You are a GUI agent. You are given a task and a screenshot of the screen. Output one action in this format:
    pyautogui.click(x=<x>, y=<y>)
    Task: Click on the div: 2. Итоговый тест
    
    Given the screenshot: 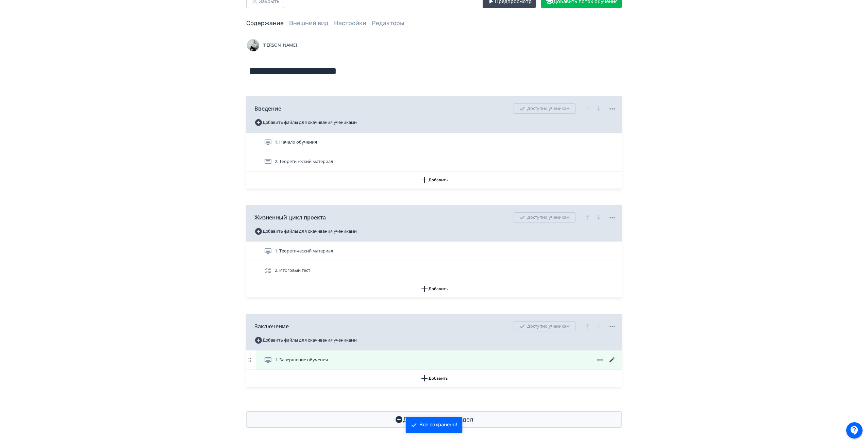 What is the action you would take?
    pyautogui.click(x=434, y=270)
    